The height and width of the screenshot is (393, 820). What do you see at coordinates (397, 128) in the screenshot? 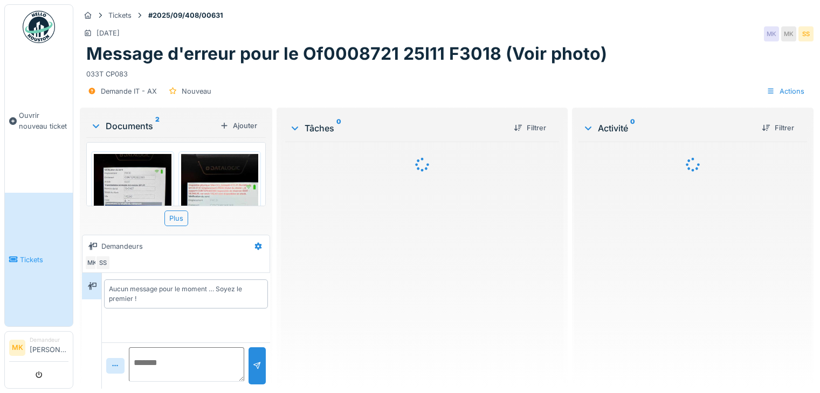
I see `div: Tâches` at bounding box center [397, 128].